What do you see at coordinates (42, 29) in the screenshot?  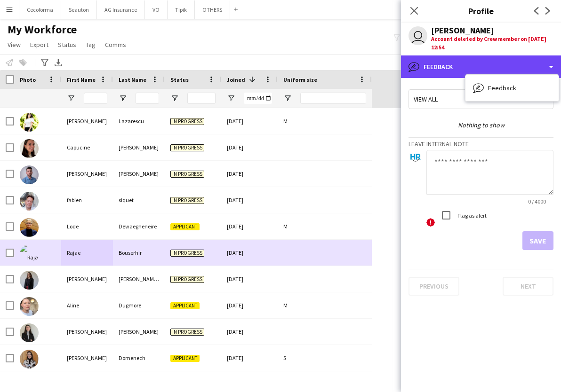 I see `span: My Workforce` at bounding box center [42, 29].